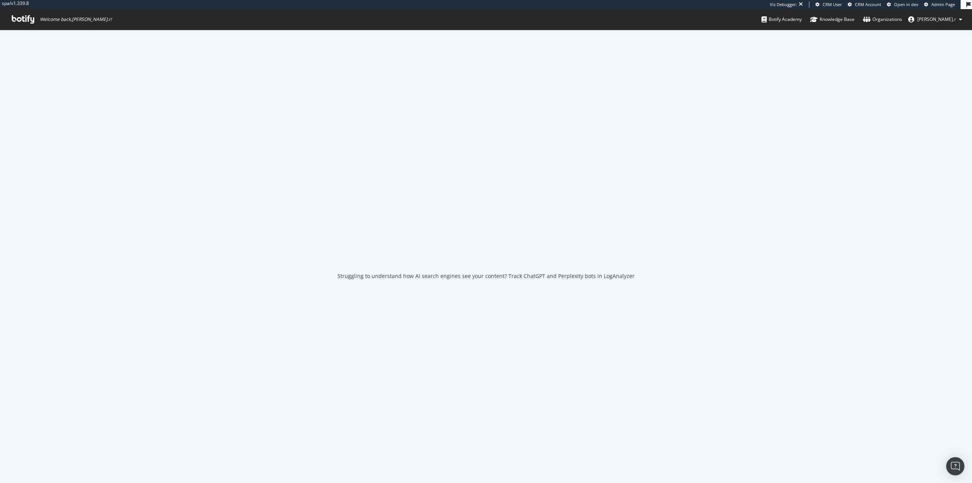  What do you see at coordinates (829, 5) in the screenshot?
I see `a: CRM User` at bounding box center [829, 5].